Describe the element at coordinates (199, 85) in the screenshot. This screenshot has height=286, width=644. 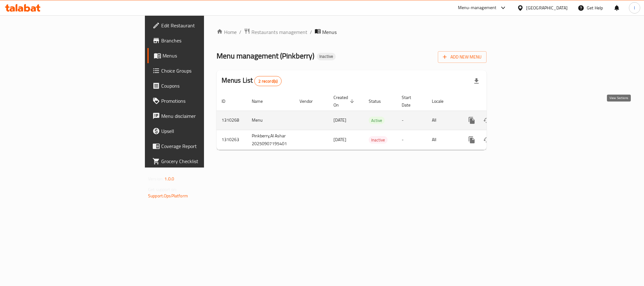
I see `a: Coupons` at that location.